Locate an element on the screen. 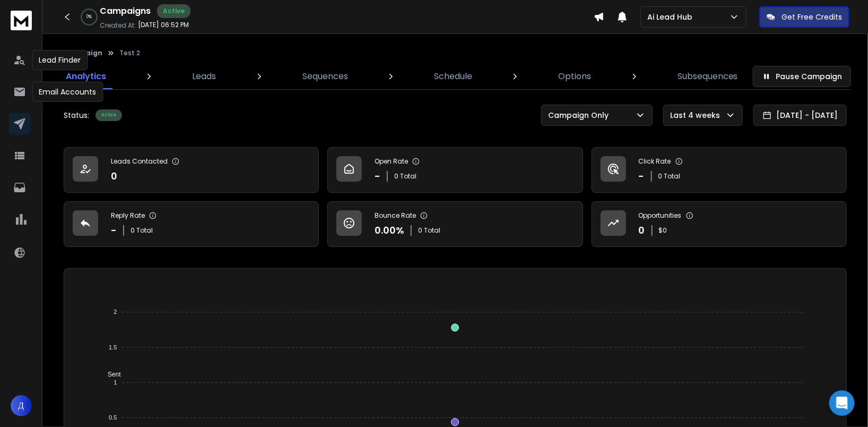 The height and width of the screenshot is (427, 868). p: Status: is located at coordinates (77, 116).